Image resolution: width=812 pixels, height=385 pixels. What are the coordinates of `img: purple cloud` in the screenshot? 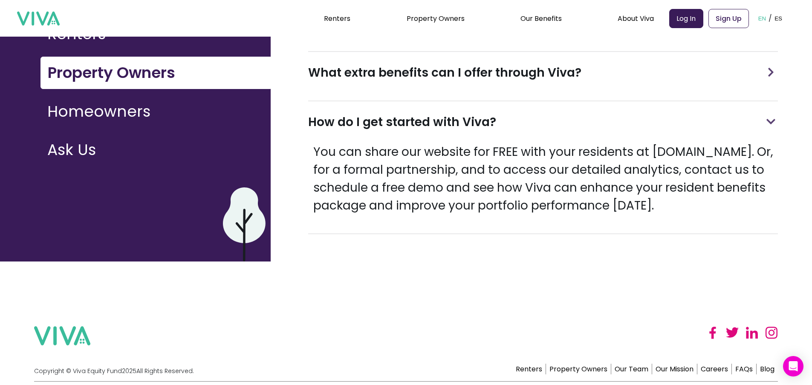 It's located at (244, 225).